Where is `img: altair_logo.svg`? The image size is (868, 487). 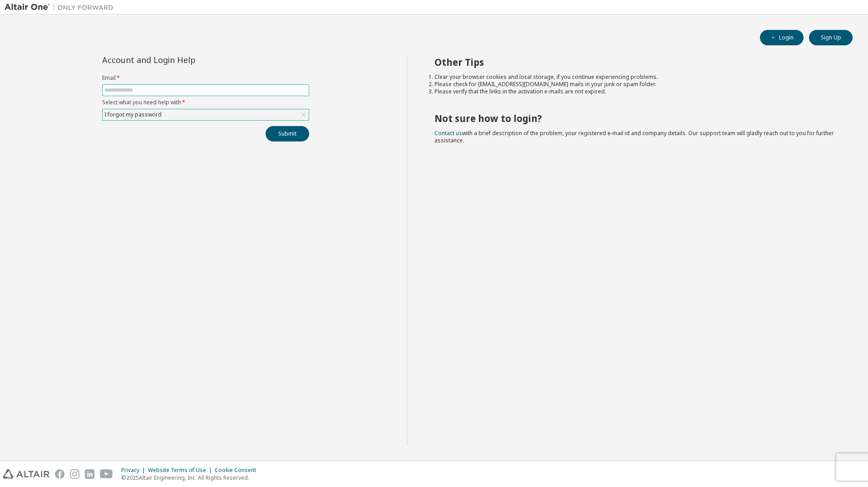 img: altair_logo.svg is located at coordinates (26, 474).